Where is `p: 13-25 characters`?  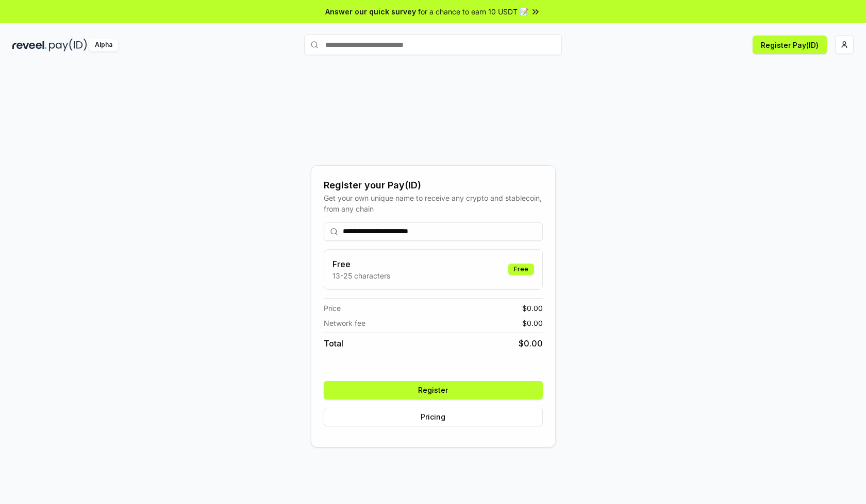
p: 13-25 characters is located at coordinates (362, 276).